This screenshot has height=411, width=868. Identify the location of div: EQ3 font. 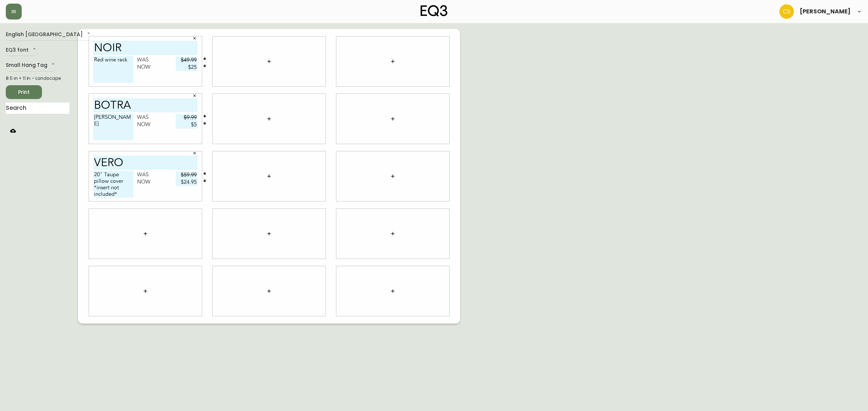
(21, 50).